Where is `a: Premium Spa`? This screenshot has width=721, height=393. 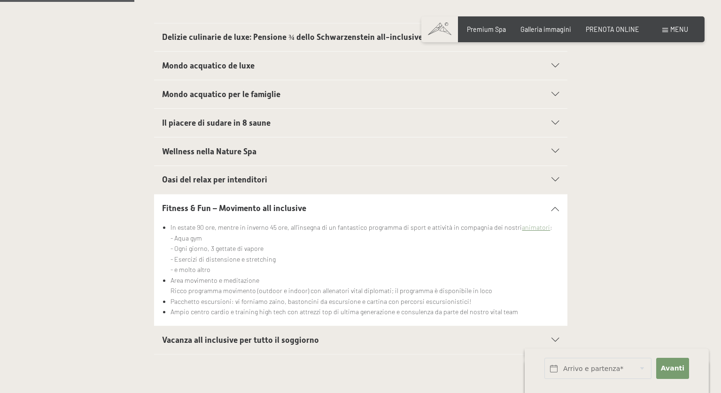
a: Premium Spa is located at coordinates (486, 29).